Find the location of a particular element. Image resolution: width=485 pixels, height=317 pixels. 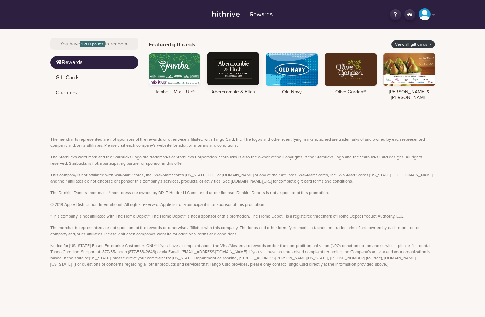

a: Olive Garden® is located at coordinates (350, 74).